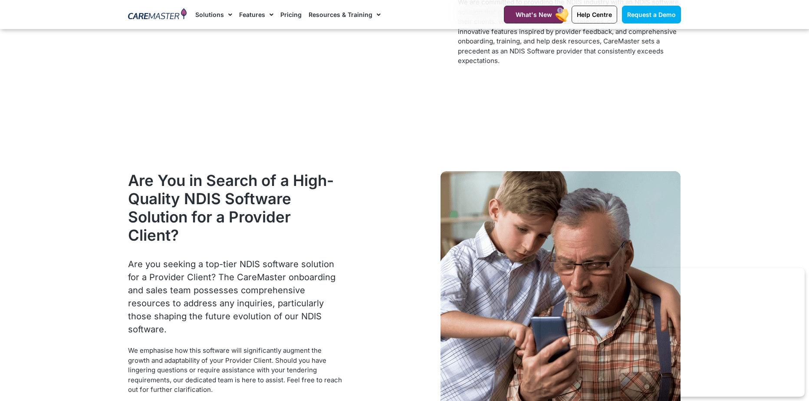  I want to click on a: What's New, so click(534, 14).